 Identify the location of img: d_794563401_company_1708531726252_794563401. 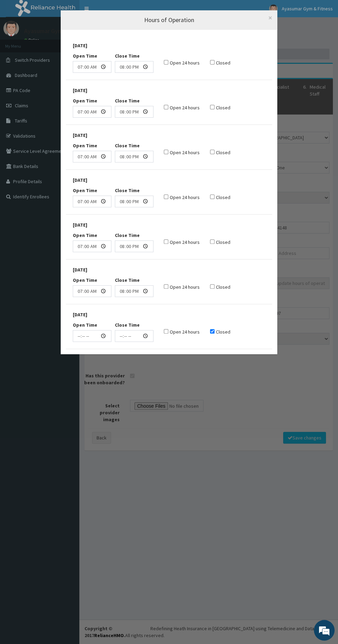
(20, 43).